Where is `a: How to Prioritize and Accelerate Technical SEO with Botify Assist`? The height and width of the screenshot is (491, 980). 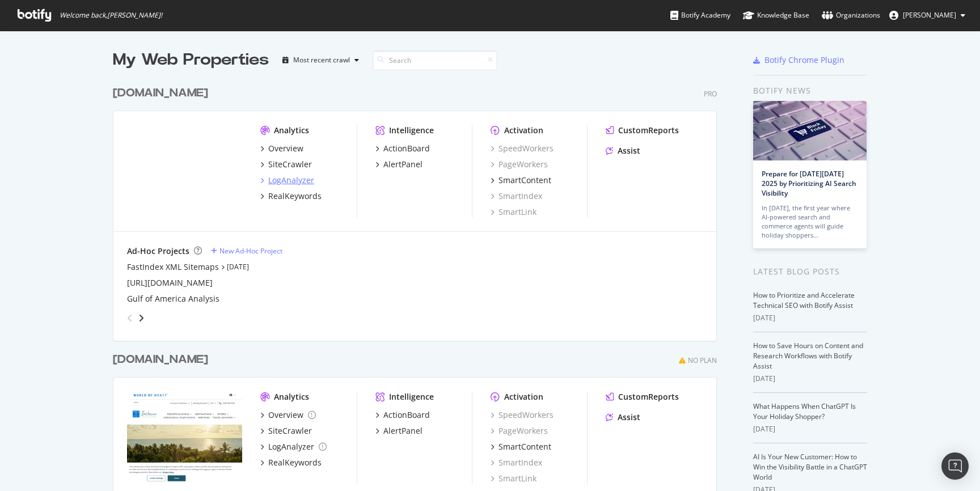
a: How to Prioritize and Accelerate Technical SEO with Botify Assist is located at coordinates (804, 300).